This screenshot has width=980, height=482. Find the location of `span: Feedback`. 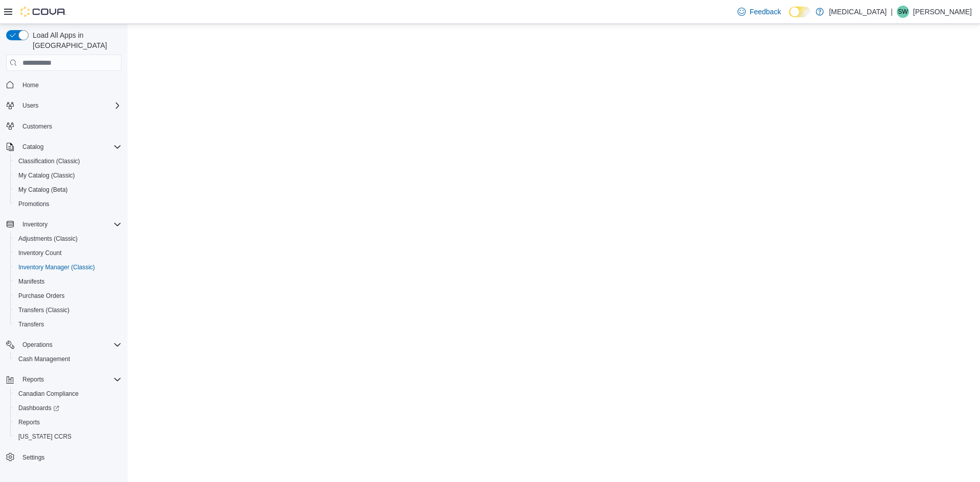

span: Feedback is located at coordinates (765, 12).